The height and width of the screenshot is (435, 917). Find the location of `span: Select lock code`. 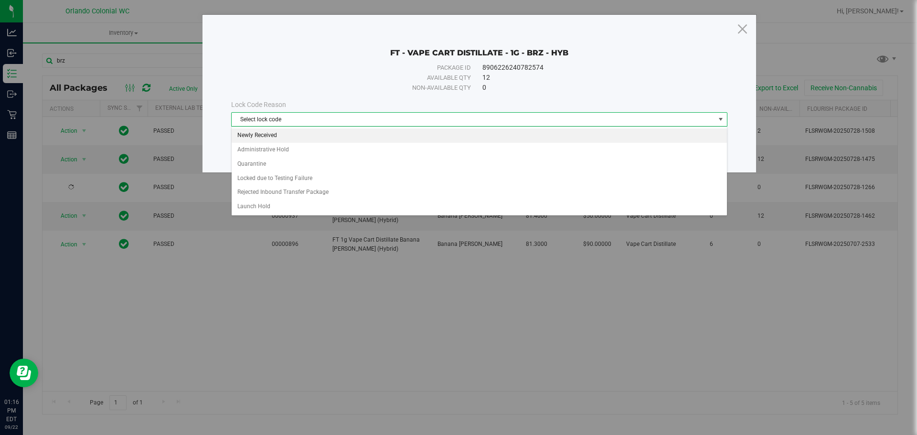

span: Select lock code is located at coordinates (473, 119).